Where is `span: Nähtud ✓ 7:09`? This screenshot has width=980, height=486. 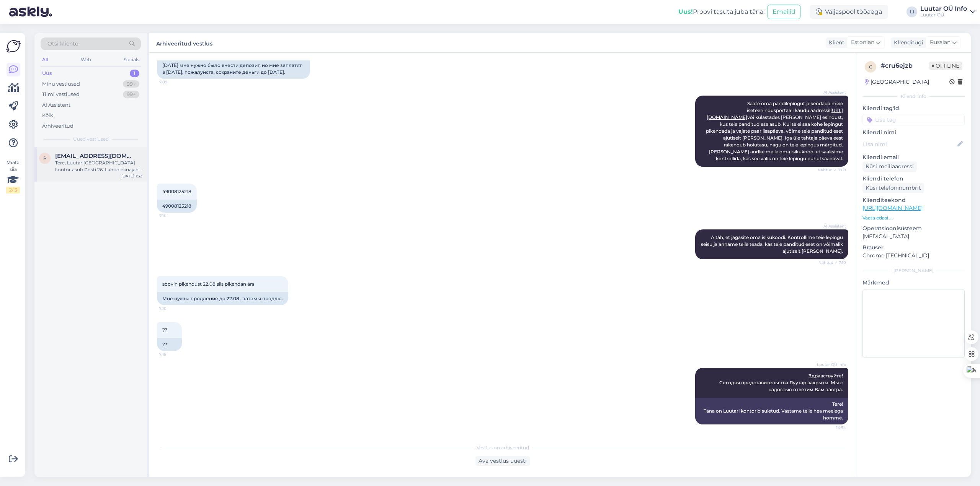
span: Nähtud ✓ 7:09 is located at coordinates (831, 169).